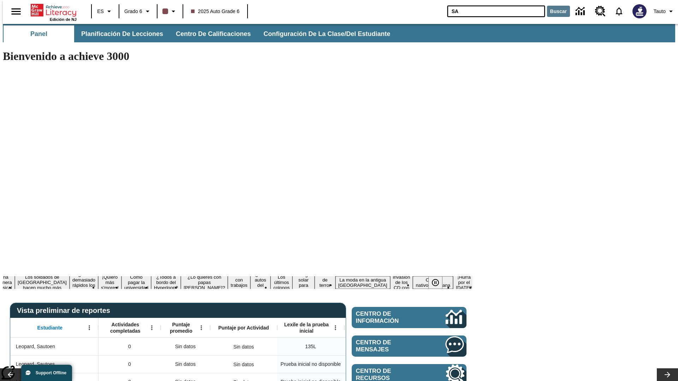 This screenshot has width=678, height=381. Describe the element at coordinates (496, 11) in the screenshot. I see `input: Buscar campo` at that location.